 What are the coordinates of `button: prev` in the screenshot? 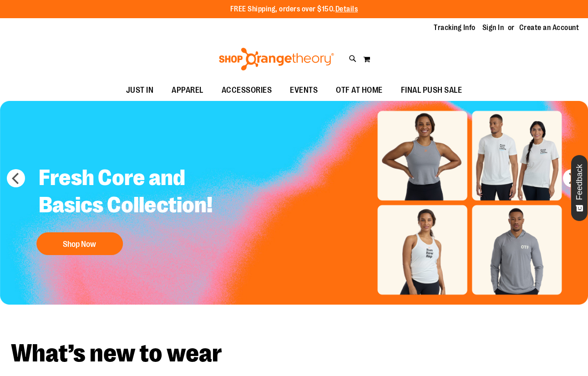 It's located at (16, 178).